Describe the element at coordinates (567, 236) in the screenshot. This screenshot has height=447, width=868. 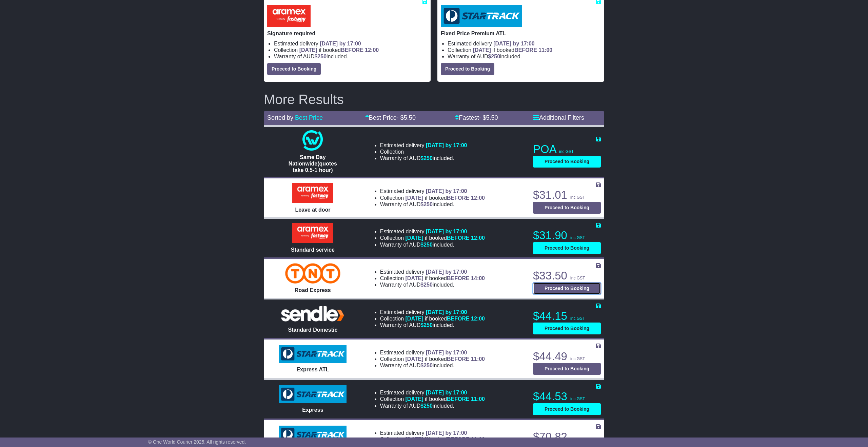
I see `p: $31.90` at that location.